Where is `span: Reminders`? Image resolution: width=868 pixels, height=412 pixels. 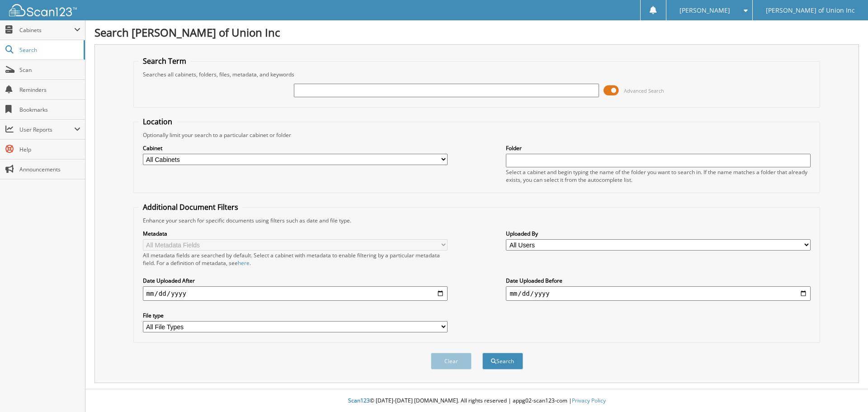 span: Reminders is located at coordinates (49, 89).